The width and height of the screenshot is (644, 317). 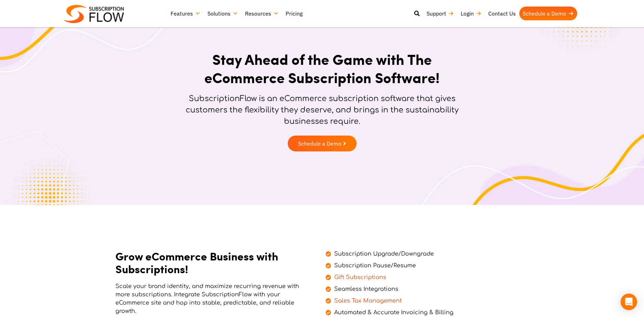 What do you see at coordinates (393, 312) in the screenshot?
I see `span: Automated & Accurate Invoicing & Billing` at bounding box center [393, 312].